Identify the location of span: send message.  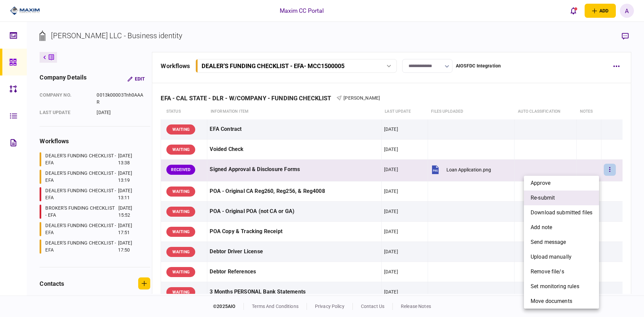
(548, 242).